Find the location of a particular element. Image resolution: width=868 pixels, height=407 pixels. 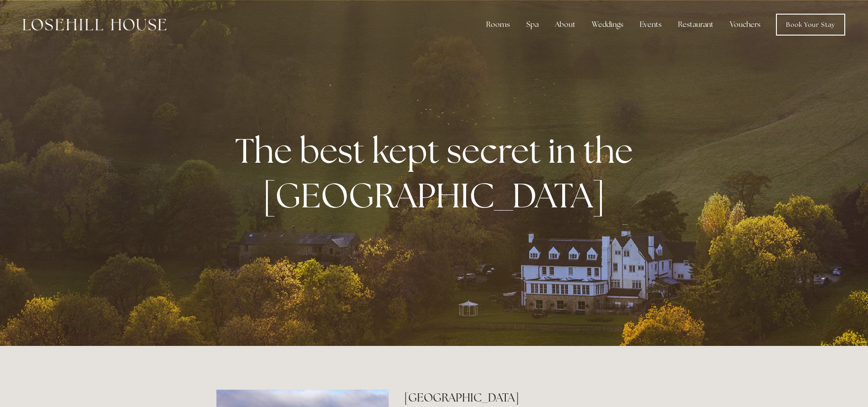

div: Spa is located at coordinates (533, 24).